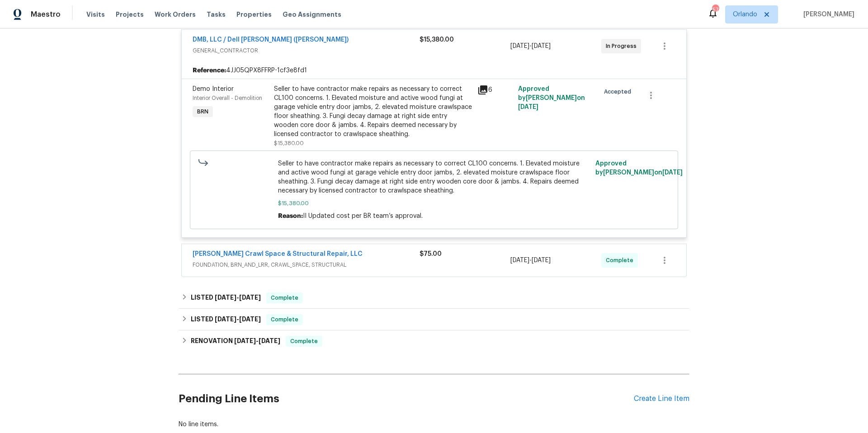  What do you see at coordinates (715, 10) in the screenshot?
I see `div: 57` at bounding box center [715, 10].